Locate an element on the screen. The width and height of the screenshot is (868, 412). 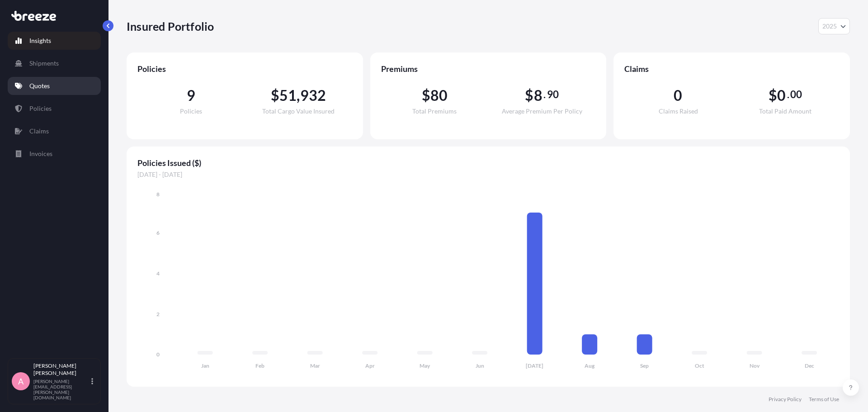
p: Privacy Policy is located at coordinates (784, 399).